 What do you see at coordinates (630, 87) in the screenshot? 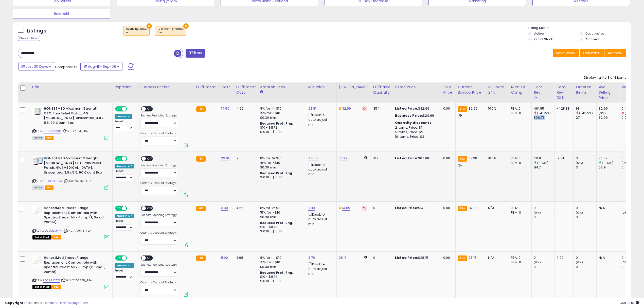
I see `div: Velocity` at bounding box center [630, 87].